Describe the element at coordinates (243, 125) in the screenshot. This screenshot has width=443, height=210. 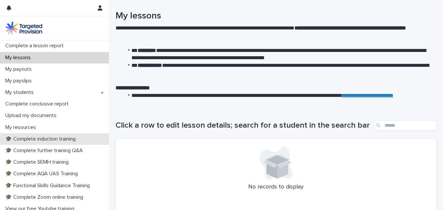
I see `h1: Click a row to edit lesson details; search for a student in the search bar` at that location.